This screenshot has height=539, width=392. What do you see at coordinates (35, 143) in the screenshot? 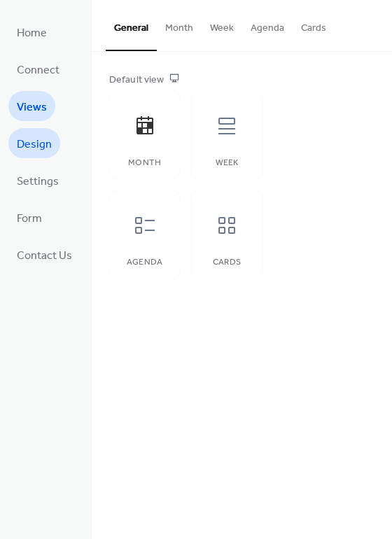
I see `a: Design` at bounding box center [35, 143].